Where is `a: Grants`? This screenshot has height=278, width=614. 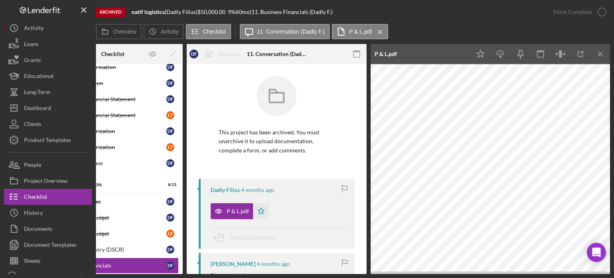 a: Grants is located at coordinates (48, 60).